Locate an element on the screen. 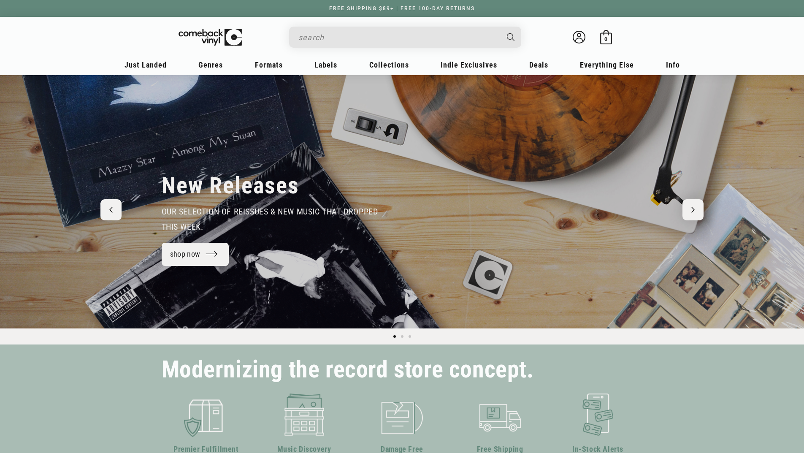 This screenshot has width=804, height=453. span: Labels is located at coordinates (326, 65).